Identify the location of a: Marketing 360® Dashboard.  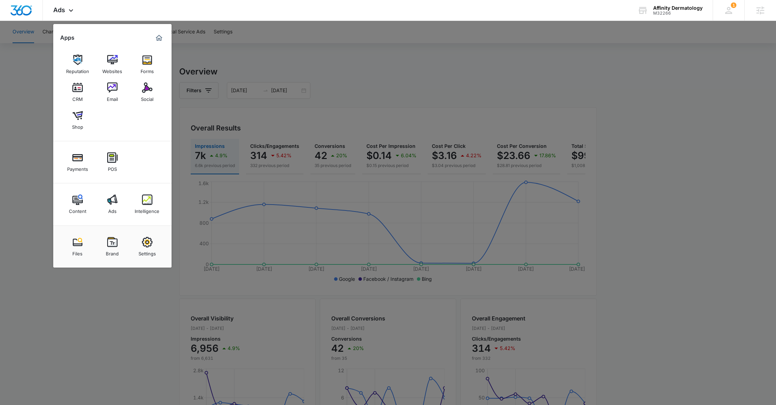
(159, 38).